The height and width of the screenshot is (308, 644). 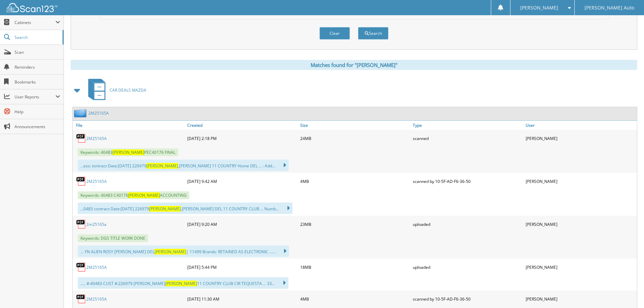 I want to click on img: scan123-logo-white.svg, so click(x=32, y=8).